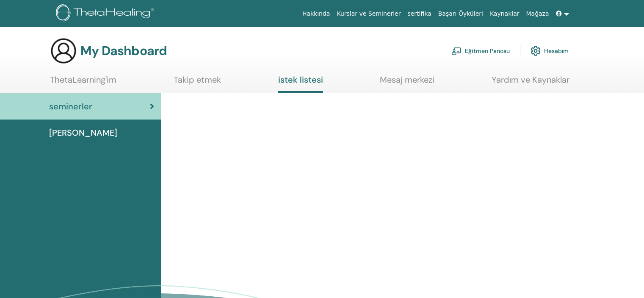 The width and height of the screenshot is (644, 298). I want to click on h3: My Dashboard, so click(124, 51).